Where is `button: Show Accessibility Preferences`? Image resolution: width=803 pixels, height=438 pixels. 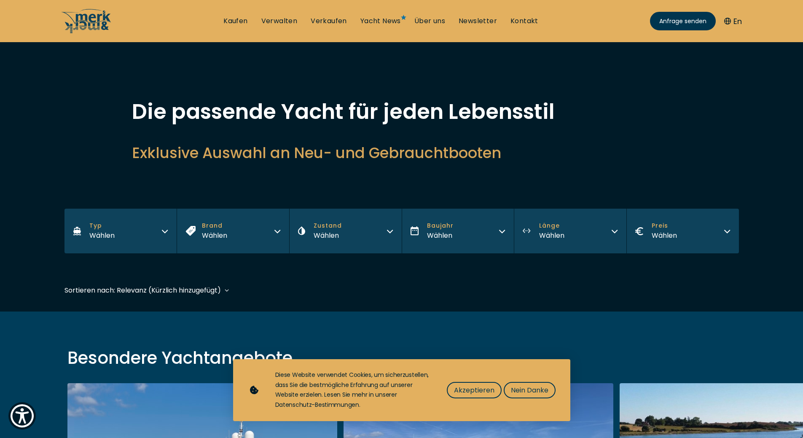
button: Show Accessibility Preferences is located at coordinates (22, 416).